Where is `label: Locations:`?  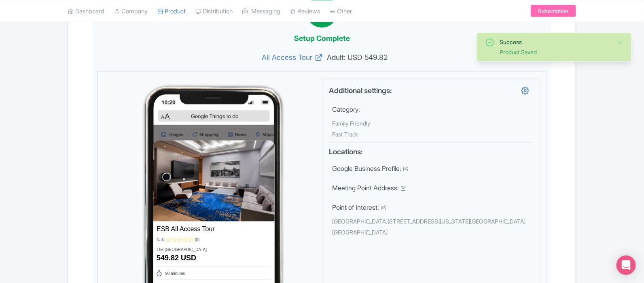 label: Locations: is located at coordinates (346, 152).